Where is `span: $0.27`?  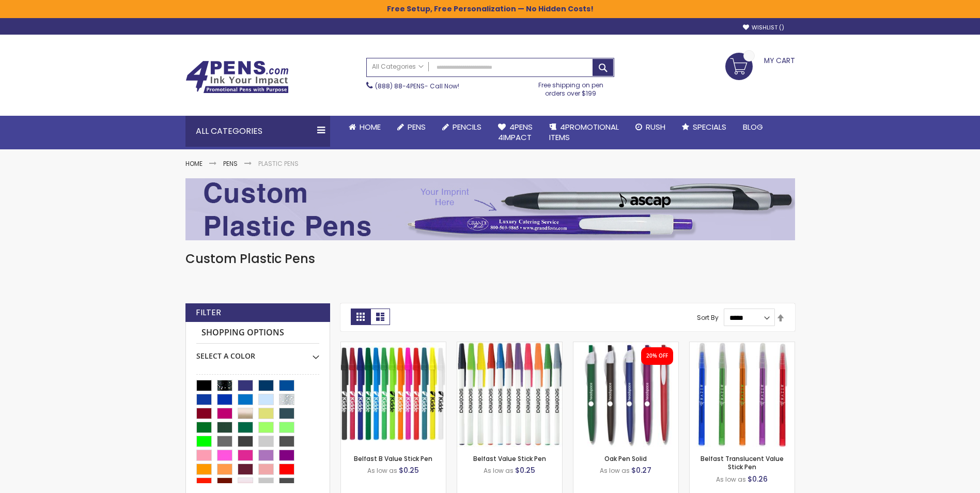
span: $0.27 is located at coordinates (642, 471).